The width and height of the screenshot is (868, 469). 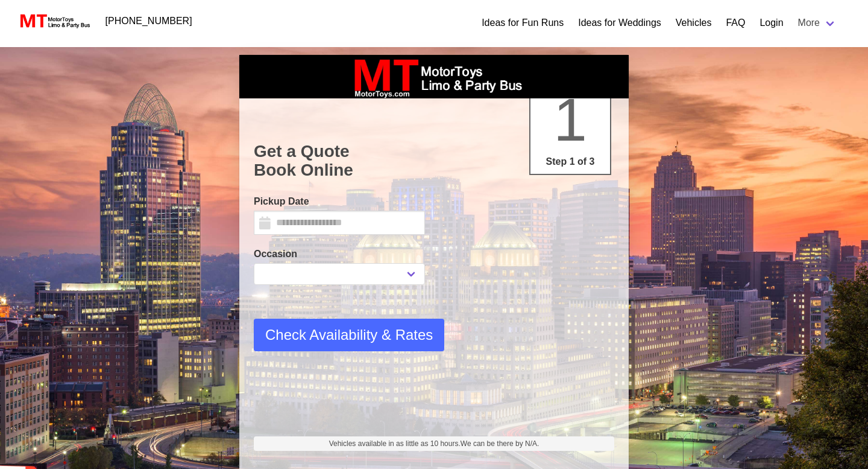 I want to click on a: Ideas for Weddings, so click(x=619, y=23).